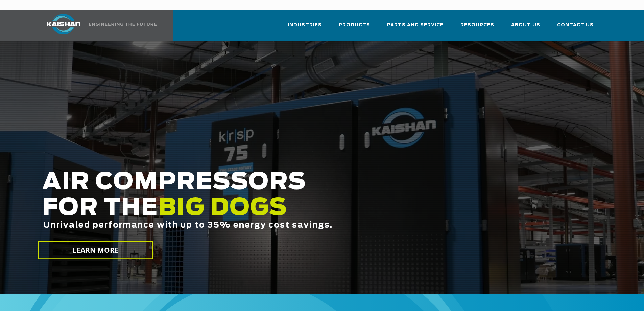 This screenshot has width=644, height=311. I want to click on a: Products, so click(354, 28).